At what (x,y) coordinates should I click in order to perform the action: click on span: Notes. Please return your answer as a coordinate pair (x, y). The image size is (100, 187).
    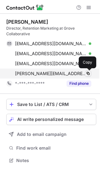
    Looking at the image, I should click on (55, 160).